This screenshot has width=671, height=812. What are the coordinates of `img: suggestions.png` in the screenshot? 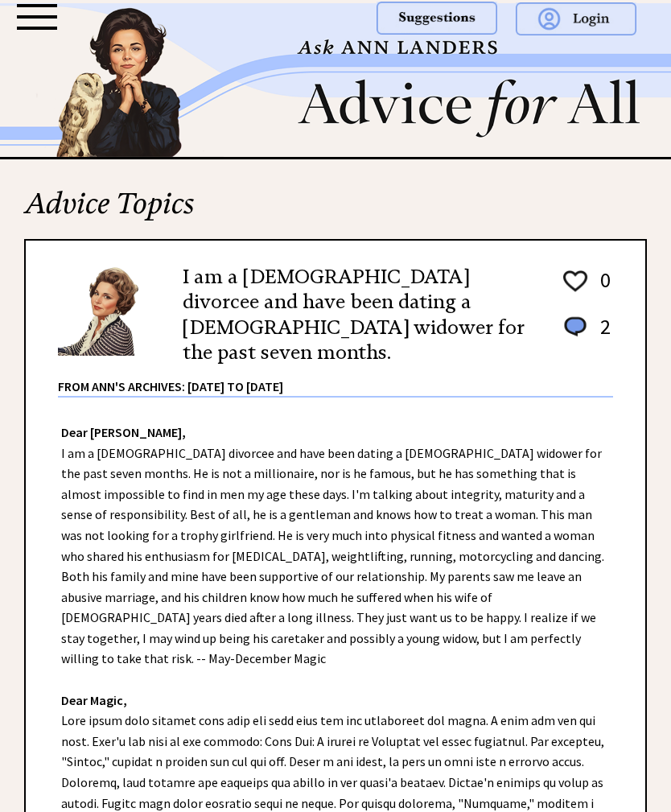 It's located at (436, 18).